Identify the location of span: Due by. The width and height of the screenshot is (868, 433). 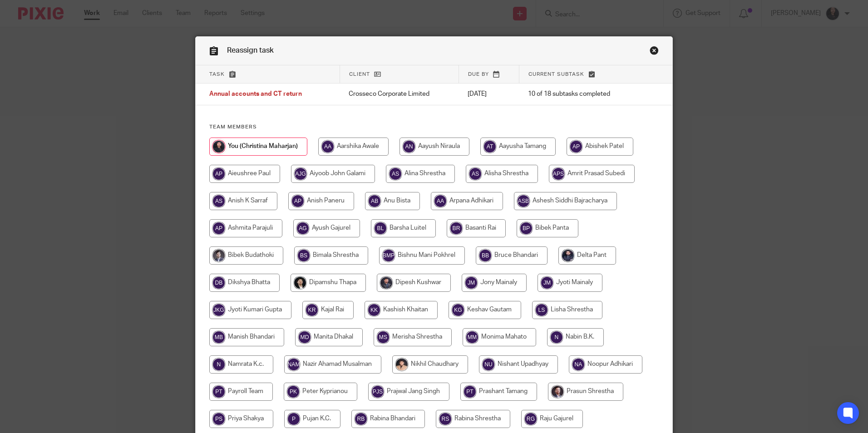
(479, 74).